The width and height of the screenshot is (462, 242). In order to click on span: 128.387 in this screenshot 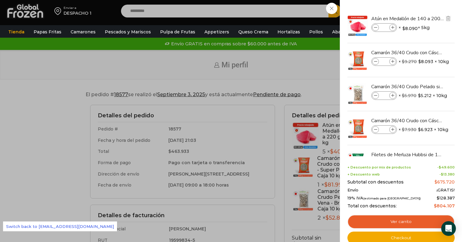, I will do `click(446, 198)`.